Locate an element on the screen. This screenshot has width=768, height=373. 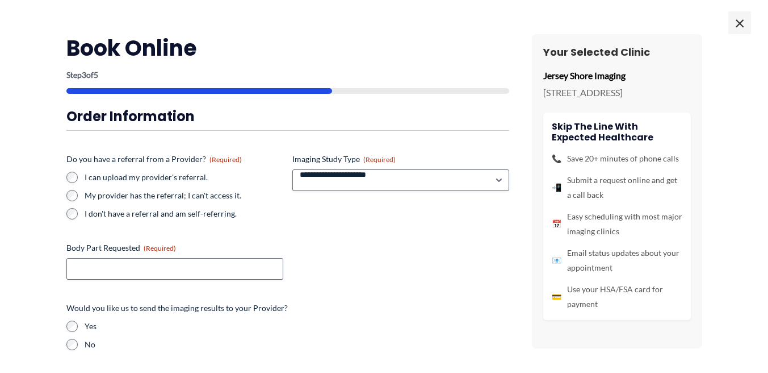
h3: Order Information is located at coordinates (288, 116).